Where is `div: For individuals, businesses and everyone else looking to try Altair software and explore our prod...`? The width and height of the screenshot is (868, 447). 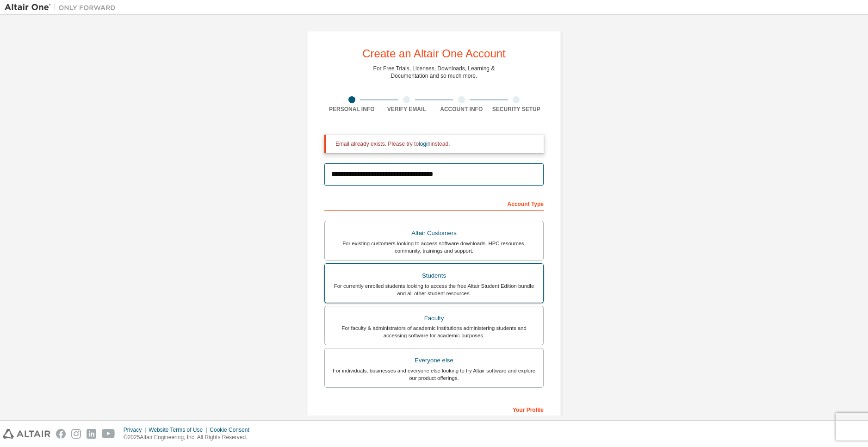
div: For individuals, businesses and everyone else looking to try Altair software and explore our prod... is located at coordinates (434, 374).